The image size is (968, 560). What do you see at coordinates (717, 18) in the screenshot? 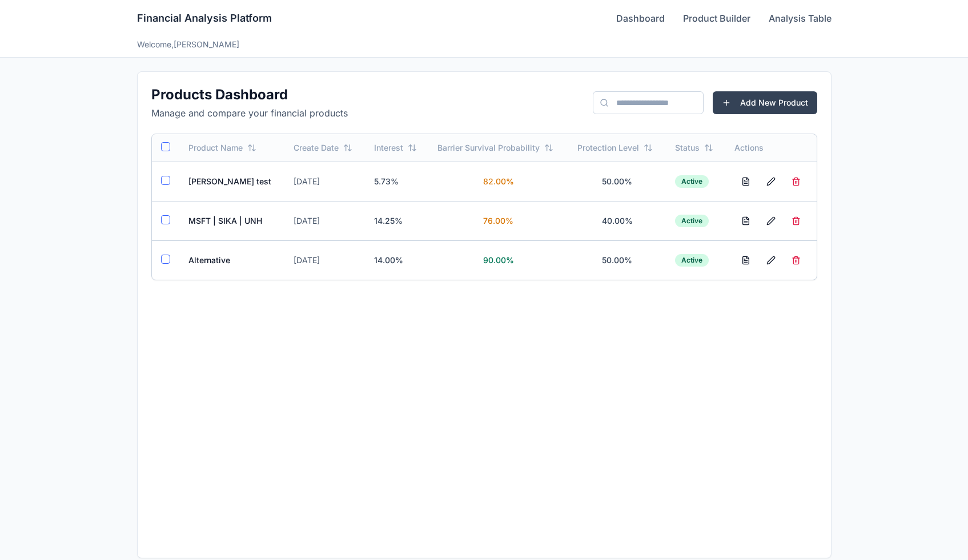
I see `a: Product Builder` at bounding box center [717, 18].